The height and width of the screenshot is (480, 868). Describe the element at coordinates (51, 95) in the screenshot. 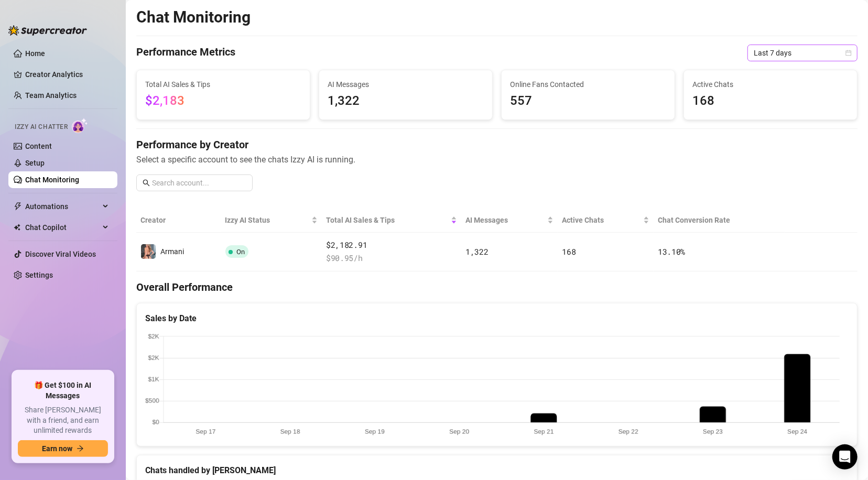

I see `a: Team Analytics` at that location.